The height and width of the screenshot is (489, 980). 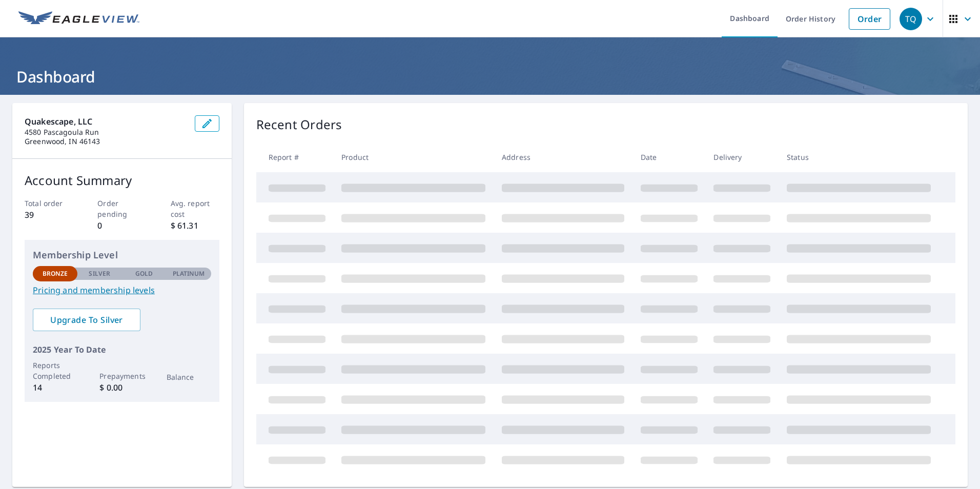 What do you see at coordinates (859, 157) in the screenshot?
I see `th: Status` at bounding box center [859, 157].